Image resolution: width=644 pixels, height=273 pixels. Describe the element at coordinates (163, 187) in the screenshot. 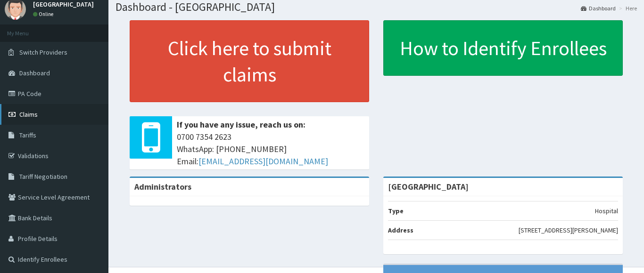

I see `b: Administrators` at that location.